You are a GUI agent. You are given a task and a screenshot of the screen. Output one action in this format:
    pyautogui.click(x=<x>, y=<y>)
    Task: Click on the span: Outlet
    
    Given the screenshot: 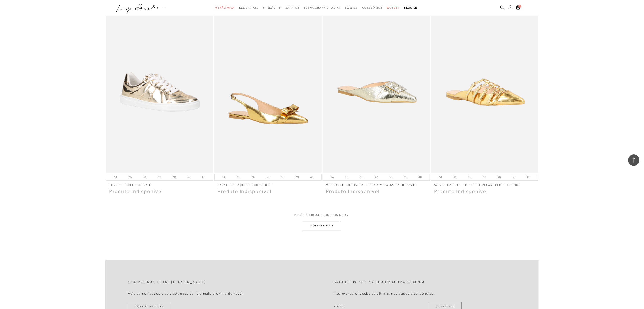 What is the action you would take?
    pyautogui.click(x=394, y=7)
    